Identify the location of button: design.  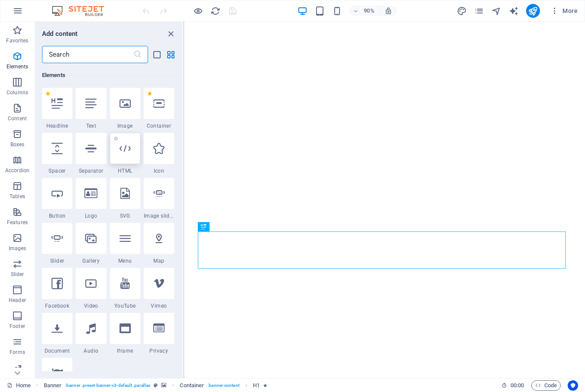
(462, 11).